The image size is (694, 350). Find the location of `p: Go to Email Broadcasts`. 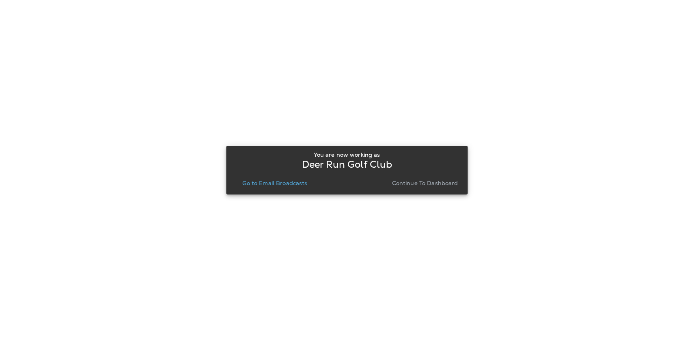

p: Go to Email Broadcasts is located at coordinates (275, 183).